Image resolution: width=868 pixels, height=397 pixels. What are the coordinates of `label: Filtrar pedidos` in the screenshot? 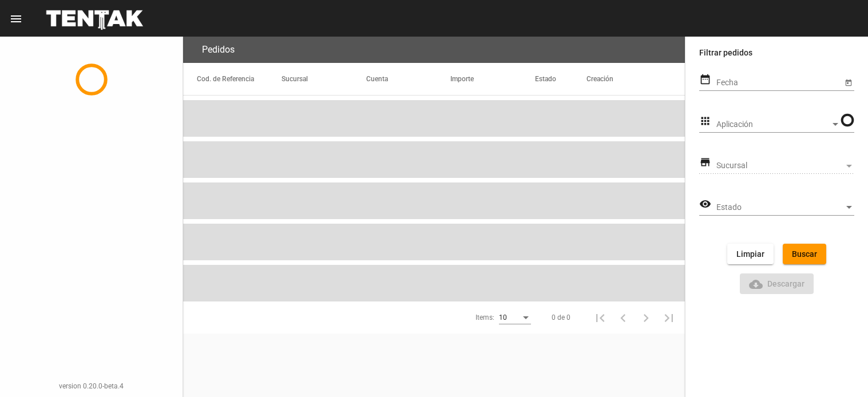 It's located at (777, 53).